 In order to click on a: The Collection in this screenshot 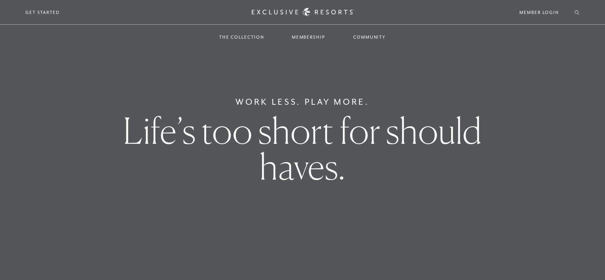, I will do `click(241, 37)`.